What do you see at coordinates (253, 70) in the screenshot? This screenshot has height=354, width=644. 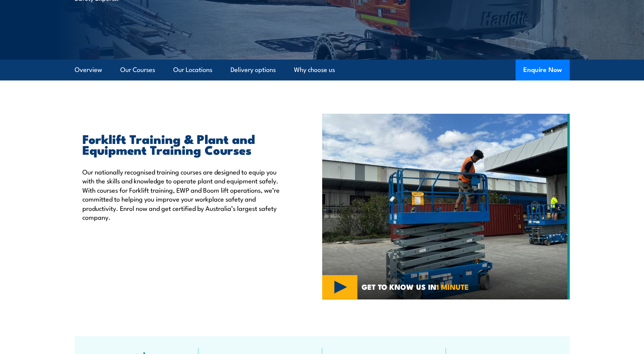 I see `a: Delivery options` at bounding box center [253, 70].